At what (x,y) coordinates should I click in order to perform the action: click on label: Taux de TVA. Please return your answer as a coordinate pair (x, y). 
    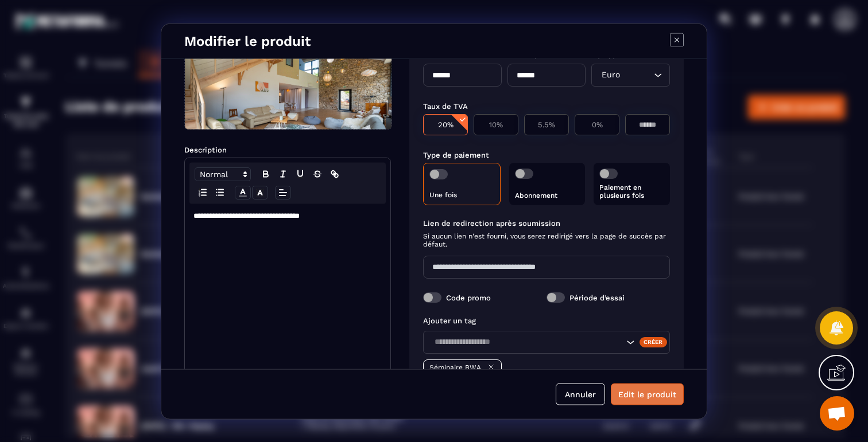
    Looking at the image, I should click on (445, 106).